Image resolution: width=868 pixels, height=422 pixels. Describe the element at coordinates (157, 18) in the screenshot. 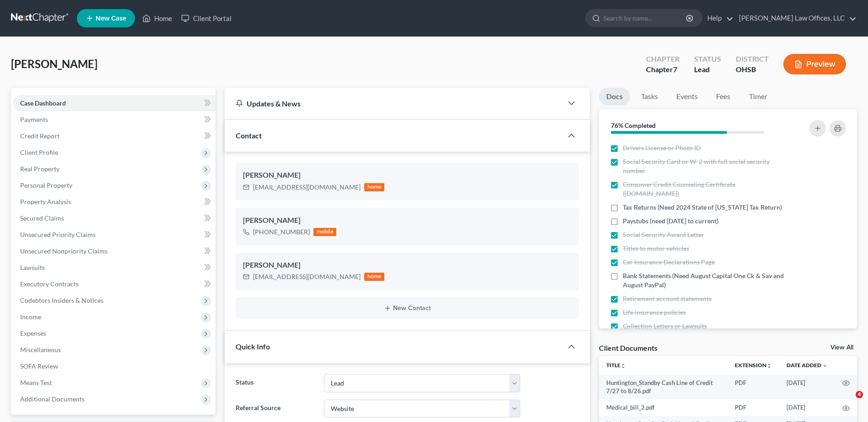

I see `a: Home` at that location.